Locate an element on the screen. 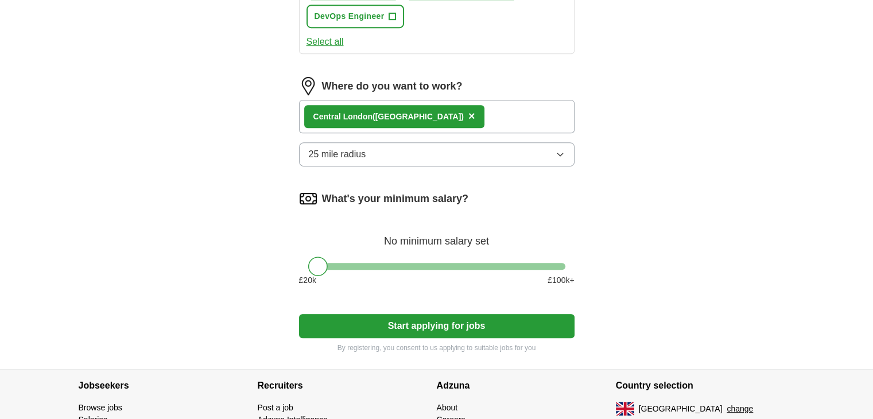 The width and height of the screenshot is (873, 419). button: DevOps Engineer is located at coordinates (355, 16).